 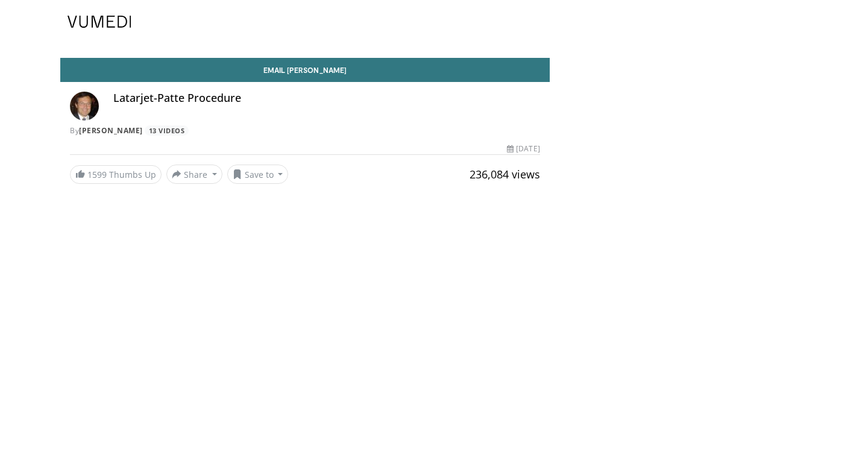 I want to click on span: 236,084 views, so click(x=504, y=174).